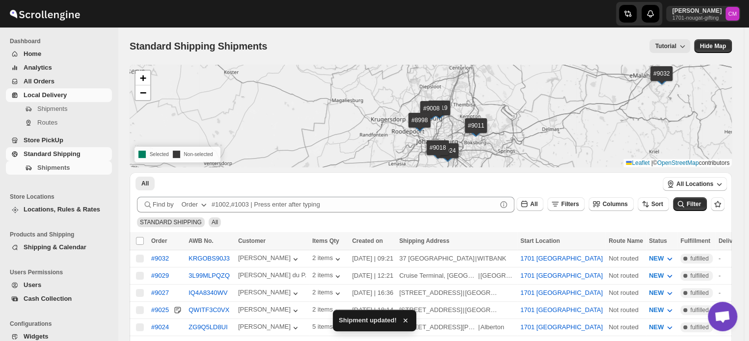  What do you see at coordinates (424, 241) in the screenshot?
I see `span: Shipping Address` at bounding box center [424, 241].